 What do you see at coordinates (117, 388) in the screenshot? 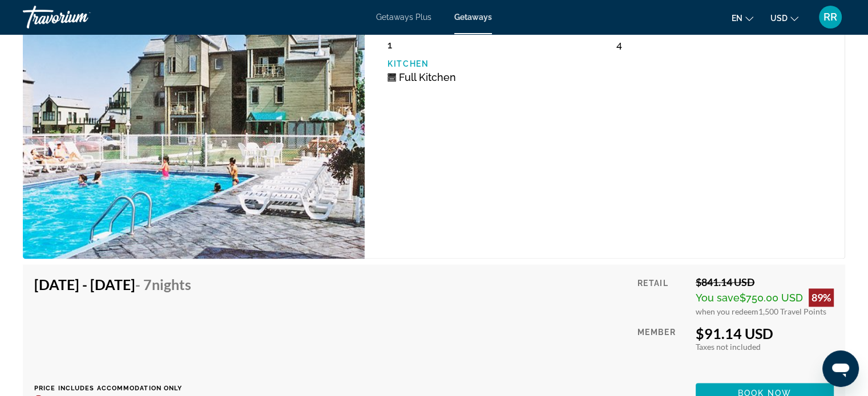
I see `p: Price includes accommodation only` at bounding box center [117, 388].